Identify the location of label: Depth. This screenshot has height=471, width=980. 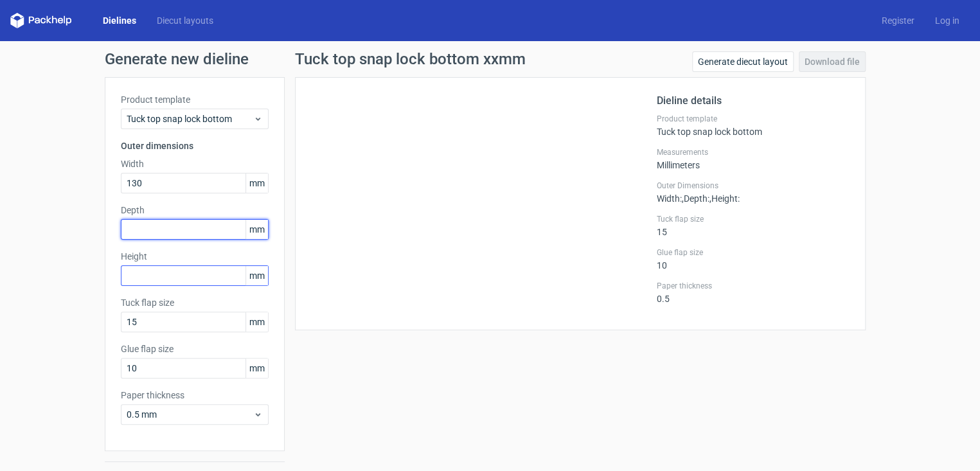
(195, 210).